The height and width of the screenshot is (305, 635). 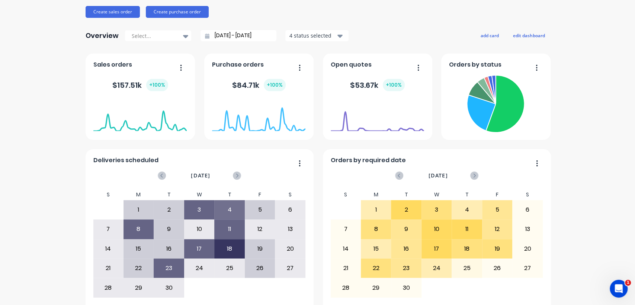 What do you see at coordinates (529, 35) in the screenshot?
I see `button: edit dashboard` at bounding box center [529, 35].